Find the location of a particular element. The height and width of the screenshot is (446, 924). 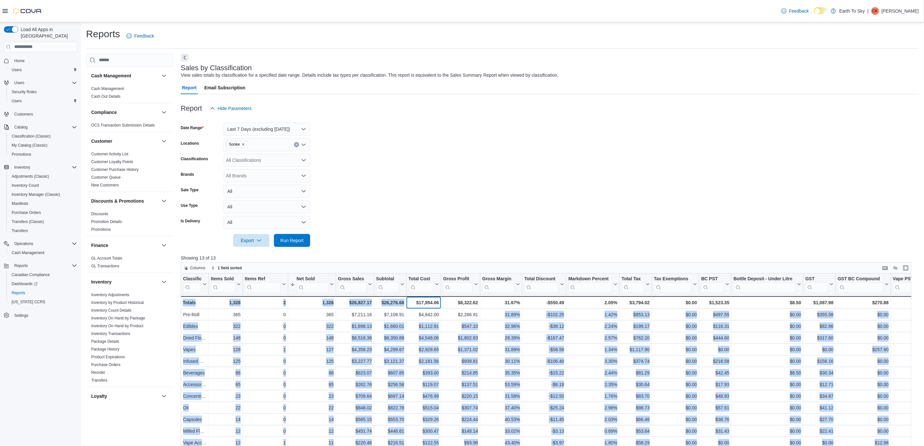

span: Inventory Manager (Classic) is located at coordinates (36, 194).